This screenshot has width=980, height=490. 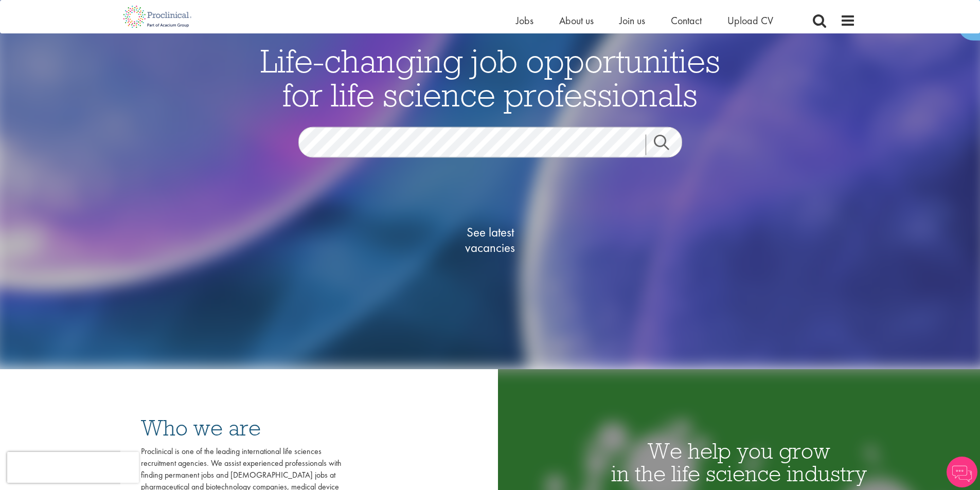 I want to click on a: Jobs, so click(x=524, y=20).